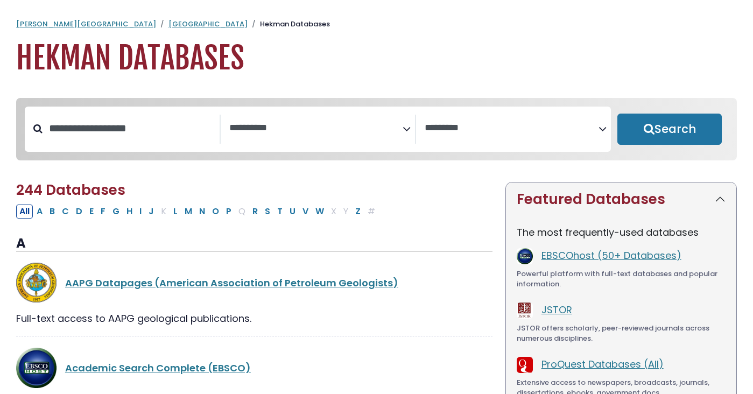 This screenshot has width=753, height=394. I want to click on button: Filter Results U, so click(292, 212).